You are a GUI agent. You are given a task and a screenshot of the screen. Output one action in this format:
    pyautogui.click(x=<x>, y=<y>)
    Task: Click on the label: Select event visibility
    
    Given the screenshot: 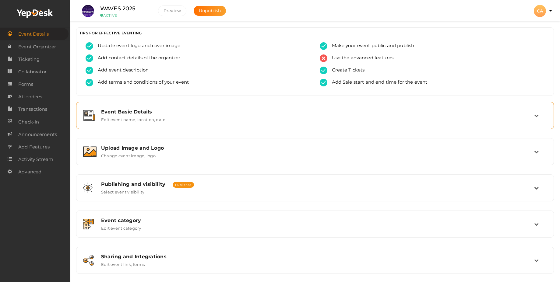 What is the action you would take?
    pyautogui.click(x=123, y=191)
    